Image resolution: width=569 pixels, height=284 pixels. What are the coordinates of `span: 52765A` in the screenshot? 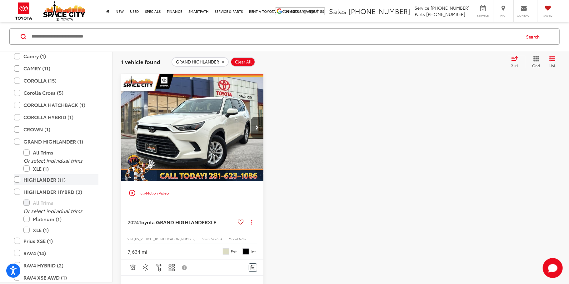 It's located at (216, 238).